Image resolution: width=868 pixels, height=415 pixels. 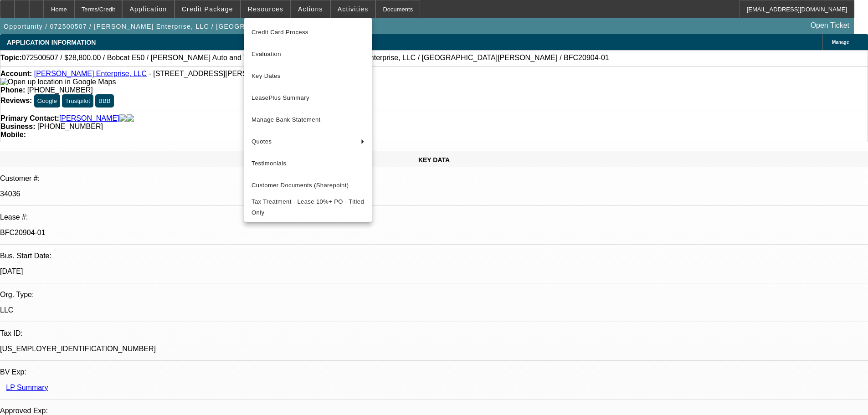 What do you see at coordinates (302, 141) in the screenshot?
I see `span: Quotes` at bounding box center [302, 141].